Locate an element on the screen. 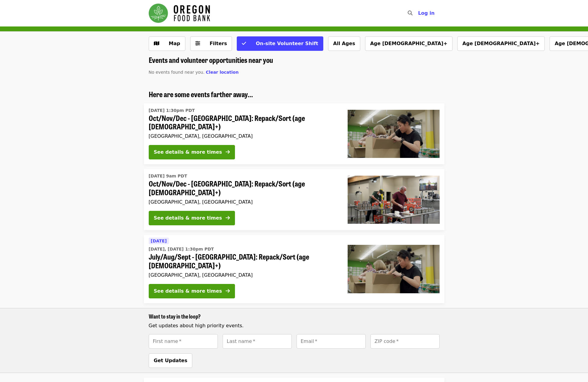 This screenshot has width=588, height=382. span: Map is located at coordinates (175, 43).